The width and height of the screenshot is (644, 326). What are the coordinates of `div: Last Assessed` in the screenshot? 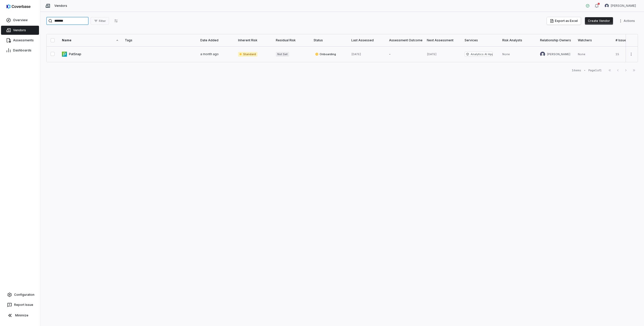 It's located at (367, 40).